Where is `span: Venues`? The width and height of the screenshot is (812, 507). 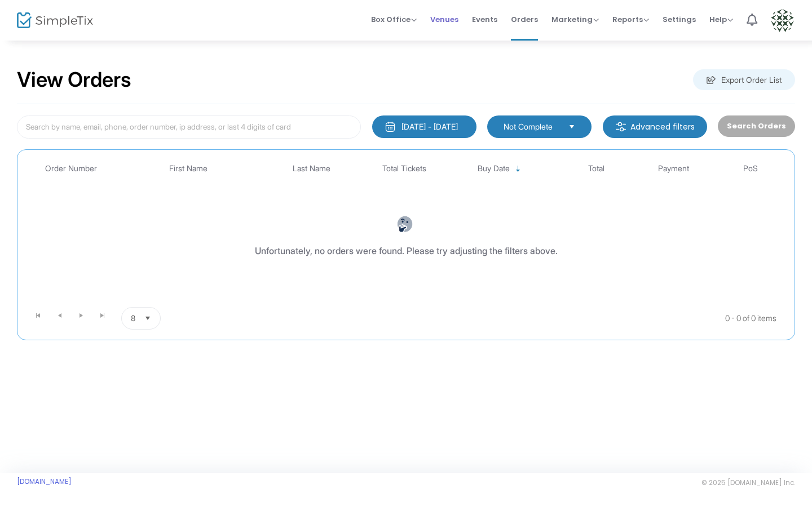
span: Venues is located at coordinates (444, 19).